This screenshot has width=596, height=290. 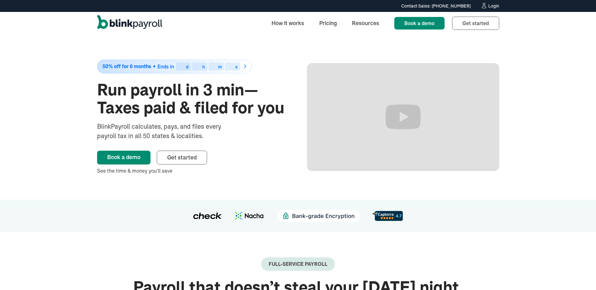 What do you see at coordinates (490, 6) in the screenshot?
I see `a: Login` at bounding box center [490, 6].